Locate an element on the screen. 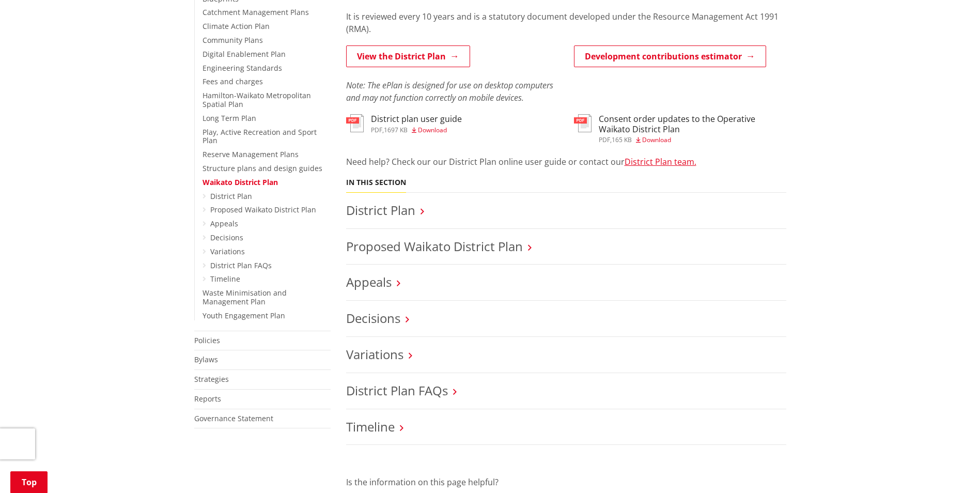 The height and width of the screenshot is (493, 980). a: View the District Plan is located at coordinates (408, 56).